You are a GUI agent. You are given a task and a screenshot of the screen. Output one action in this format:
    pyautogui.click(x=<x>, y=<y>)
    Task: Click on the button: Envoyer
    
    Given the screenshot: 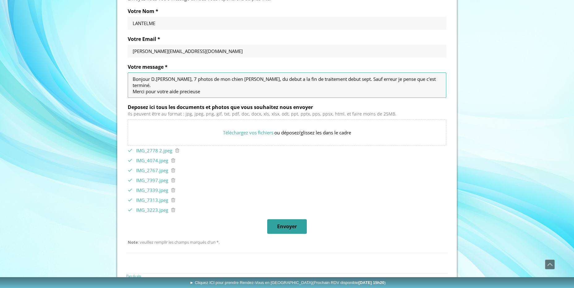 What is the action you would take?
    pyautogui.click(x=287, y=226)
    